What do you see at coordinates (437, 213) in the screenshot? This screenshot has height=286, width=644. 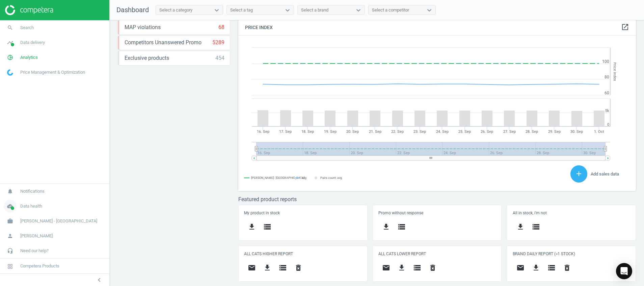 I see `h5: Promo without response` at bounding box center [437, 213].